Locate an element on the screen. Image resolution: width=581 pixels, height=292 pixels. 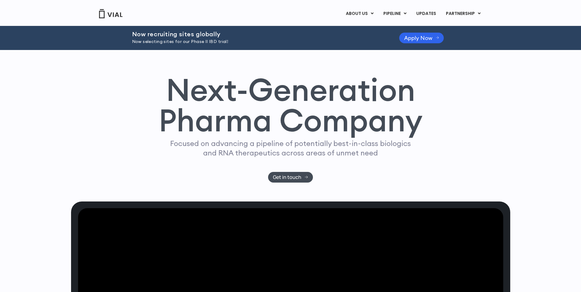
a: PARTNERSHIPMenu Toggle is located at coordinates (463, 14).